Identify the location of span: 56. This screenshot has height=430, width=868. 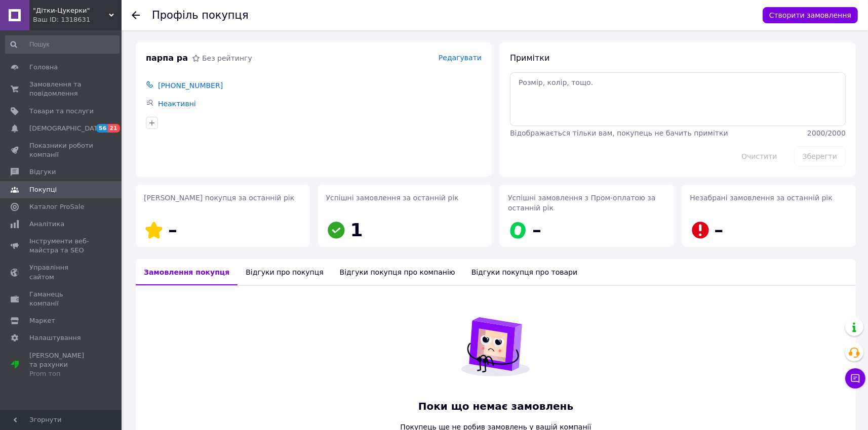
(102, 128).